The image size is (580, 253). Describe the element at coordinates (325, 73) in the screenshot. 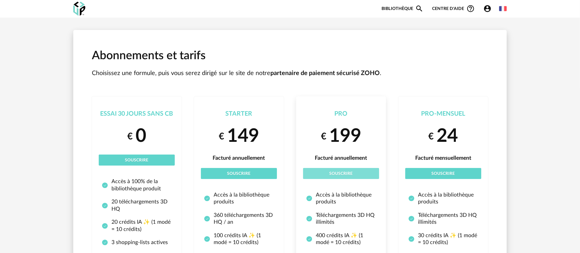

I see `strong: partenaire de paiement sécurisé ZOHO` at that location.